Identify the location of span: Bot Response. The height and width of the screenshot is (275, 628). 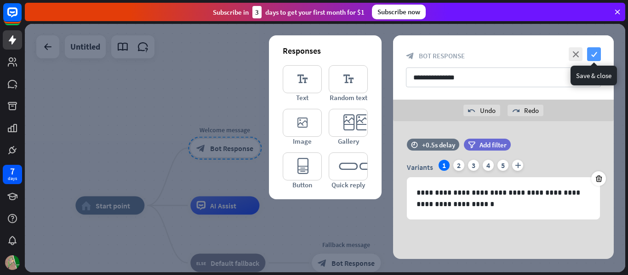
(442, 56).